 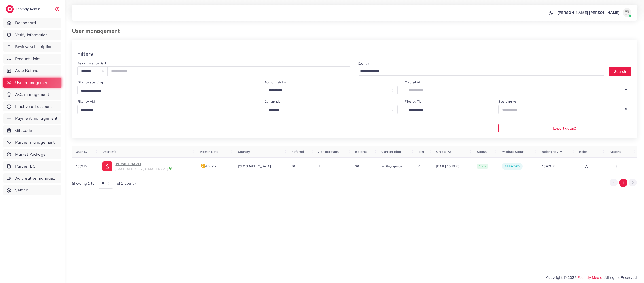 What do you see at coordinates (90, 82) in the screenshot?
I see `label: Filter by spending` at bounding box center [90, 82].